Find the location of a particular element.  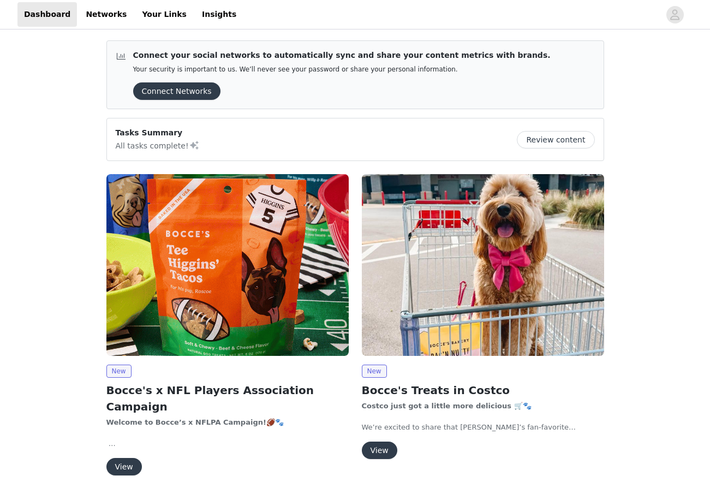

p: Tasks Summary is located at coordinates (158, 133).